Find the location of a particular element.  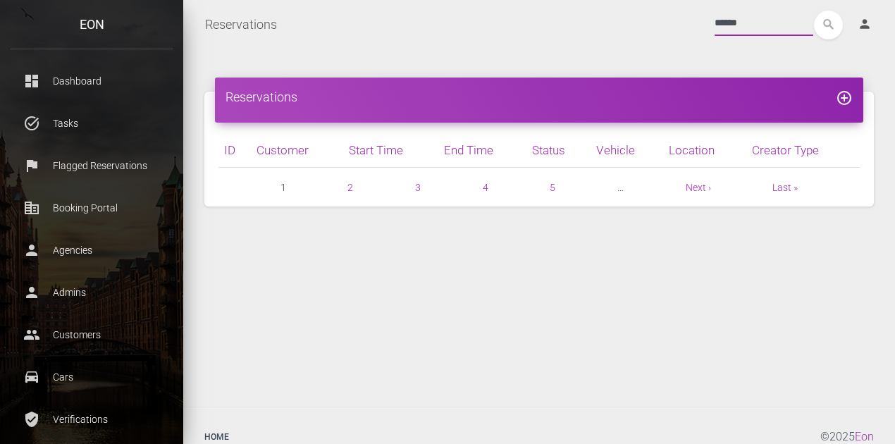

a: drive_eta Cars is located at coordinates (92, 377).